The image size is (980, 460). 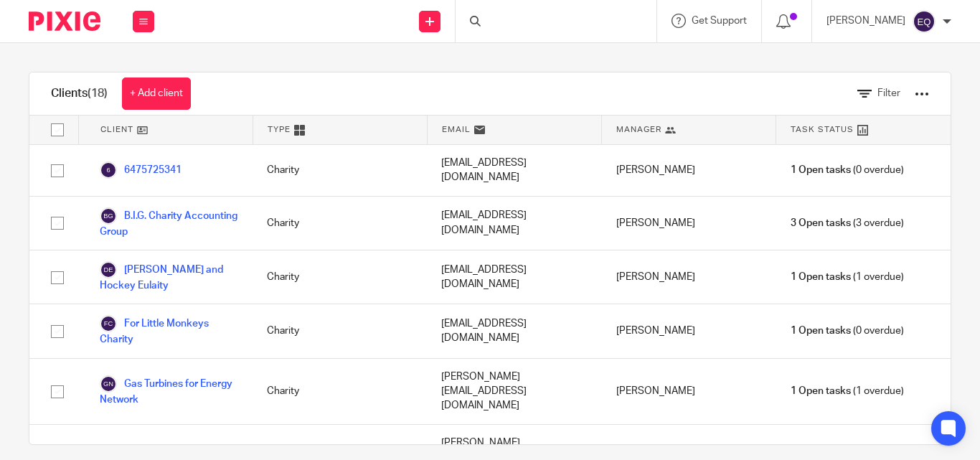 What do you see at coordinates (168, 392) in the screenshot?
I see `a: Gas Turbines for Energy Network` at bounding box center [168, 392].